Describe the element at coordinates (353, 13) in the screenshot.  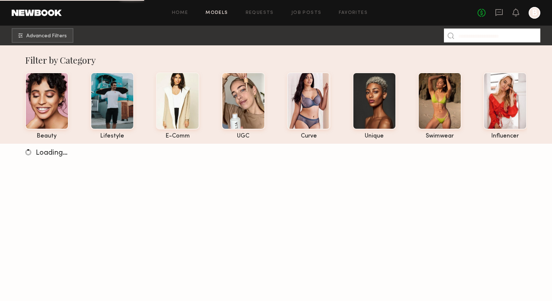
I see `a: Favorites` at that location.